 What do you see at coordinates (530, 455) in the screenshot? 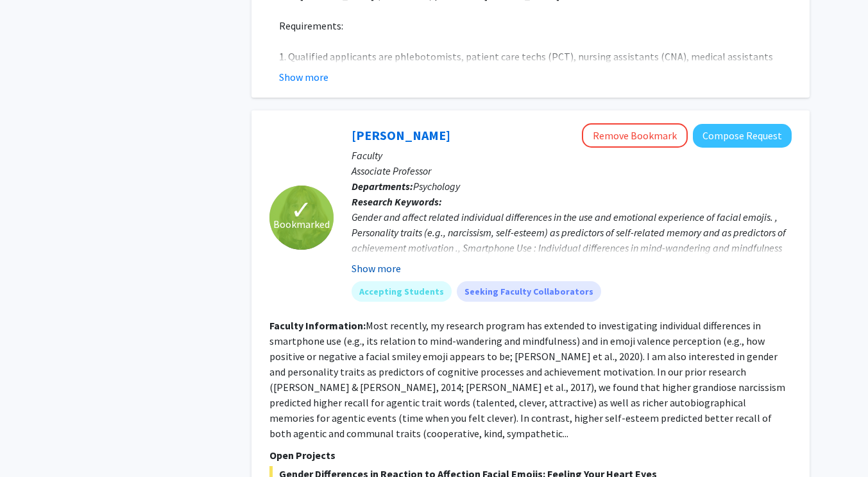
I see `p: Open Projects` at bounding box center [530, 455].